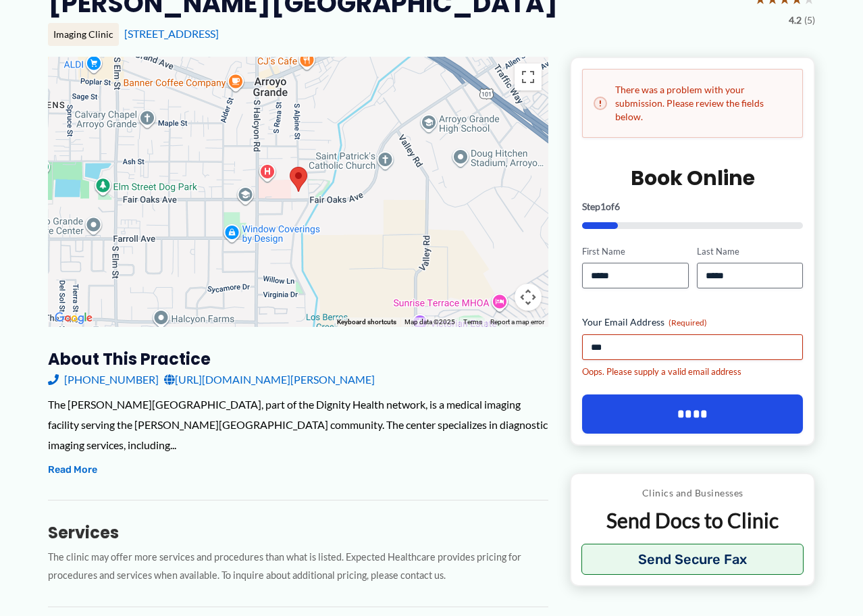 This screenshot has width=863, height=616. What do you see at coordinates (692, 520) in the screenshot?
I see `p: Send Docs to Clinic` at bounding box center [692, 520].